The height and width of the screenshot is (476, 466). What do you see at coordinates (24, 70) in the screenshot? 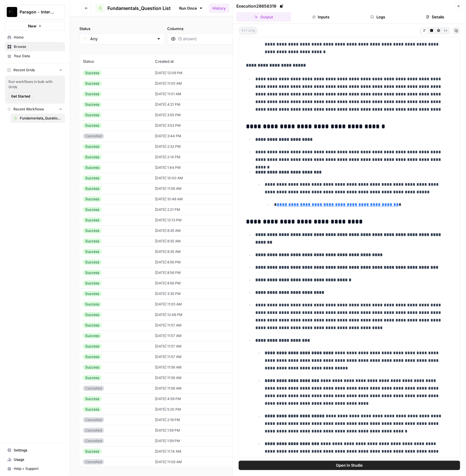
I see `span: Recent Grids` at bounding box center [24, 70].